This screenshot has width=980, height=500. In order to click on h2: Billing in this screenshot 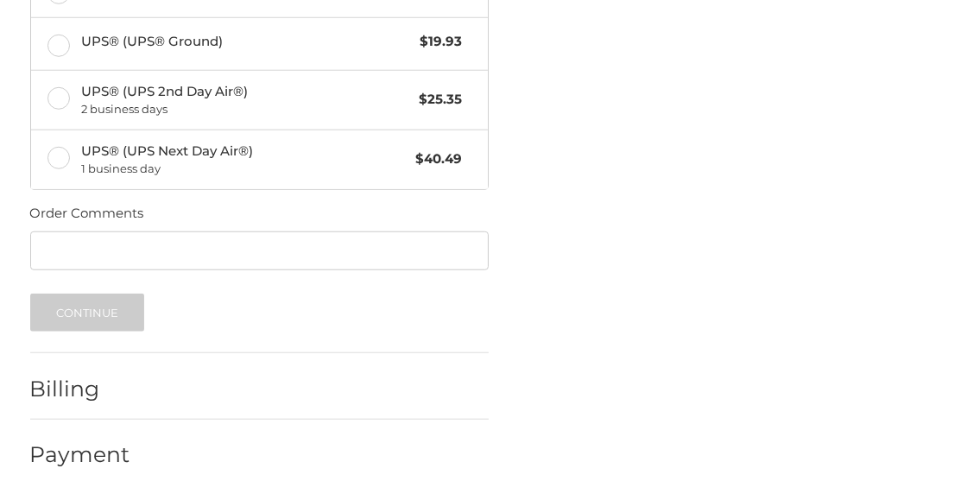, I will do `click(80, 389)`.